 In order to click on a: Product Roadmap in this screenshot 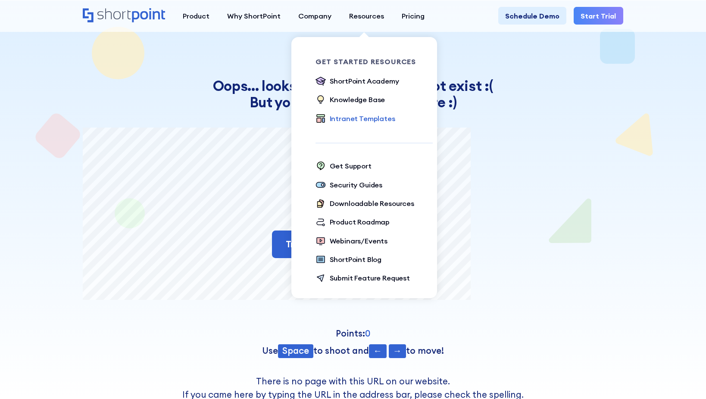, I will do `click(353, 222)`.